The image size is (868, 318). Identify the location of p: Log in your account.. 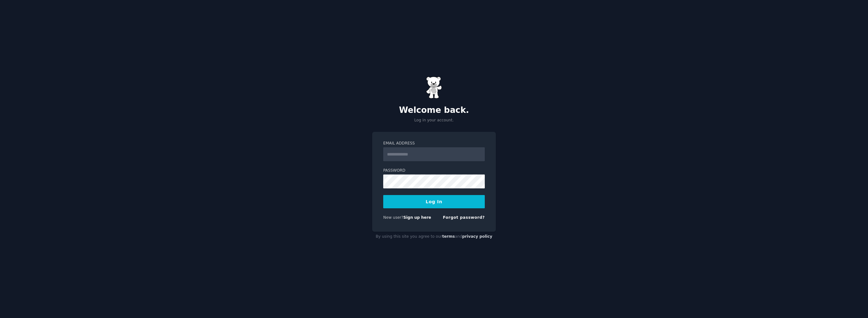
(434, 120).